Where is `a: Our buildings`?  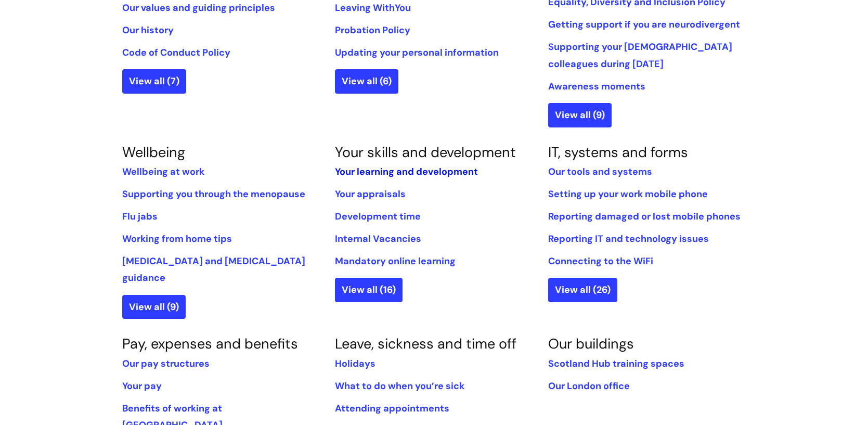
a: Our buildings is located at coordinates (591, 343).